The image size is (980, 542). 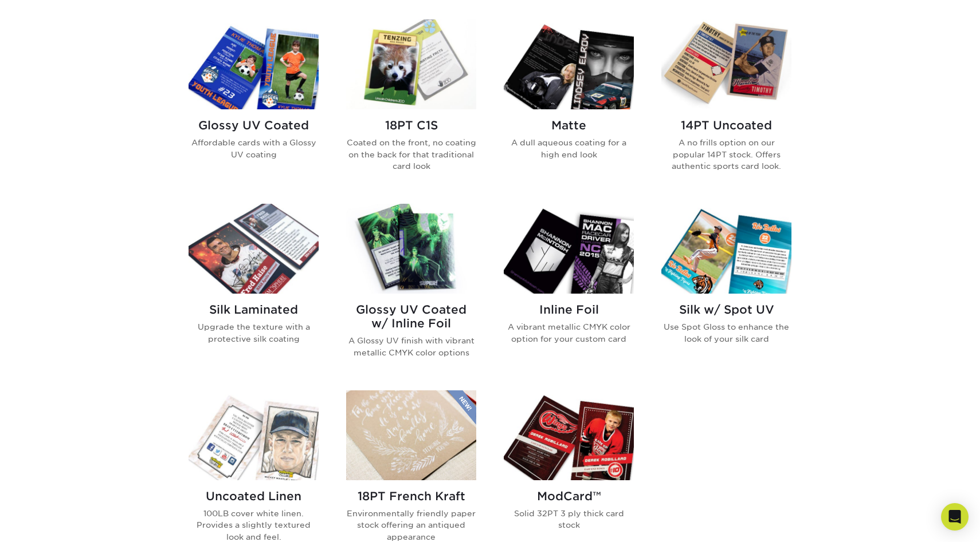 I want to click on img: Silk w/ Spot UV Trading Cards, so click(x=726, y=249).